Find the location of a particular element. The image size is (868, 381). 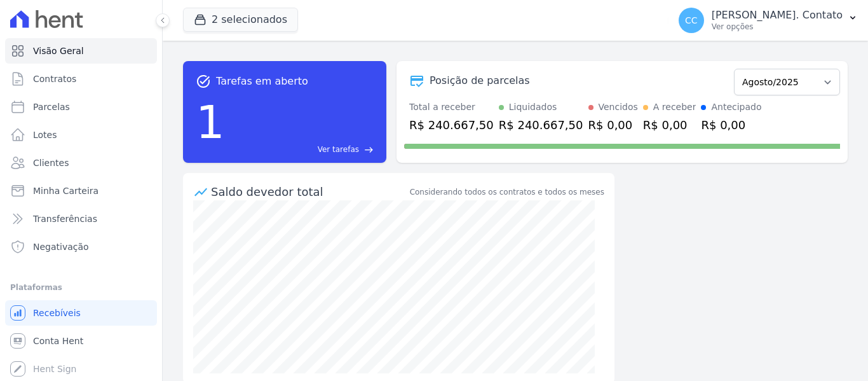

a: Conta Hent is located at coordinates (81, 341).